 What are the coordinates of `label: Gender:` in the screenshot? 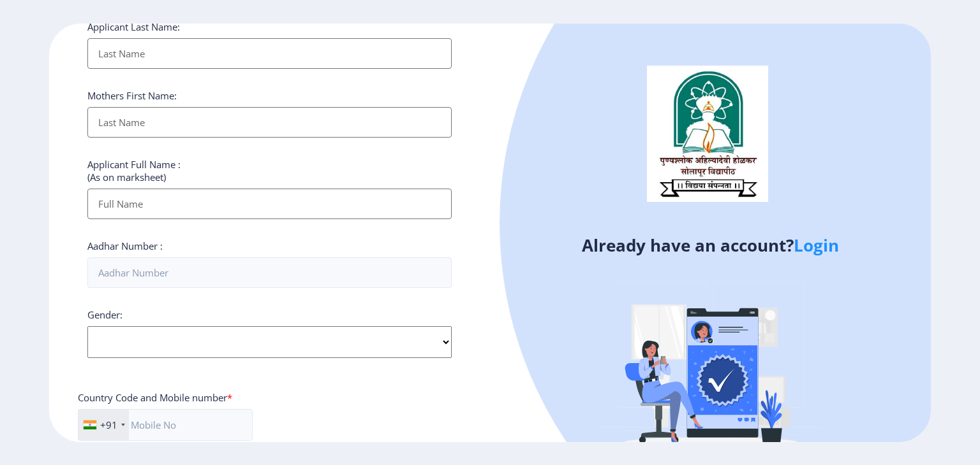 It's located at (105, 315).